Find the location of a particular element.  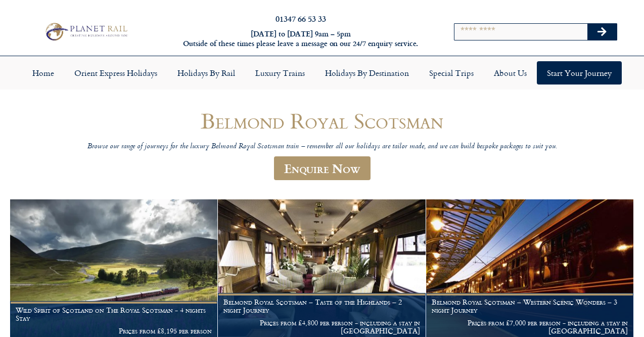

a: 01347 66 53 33 is located at coordinates (301, 18).